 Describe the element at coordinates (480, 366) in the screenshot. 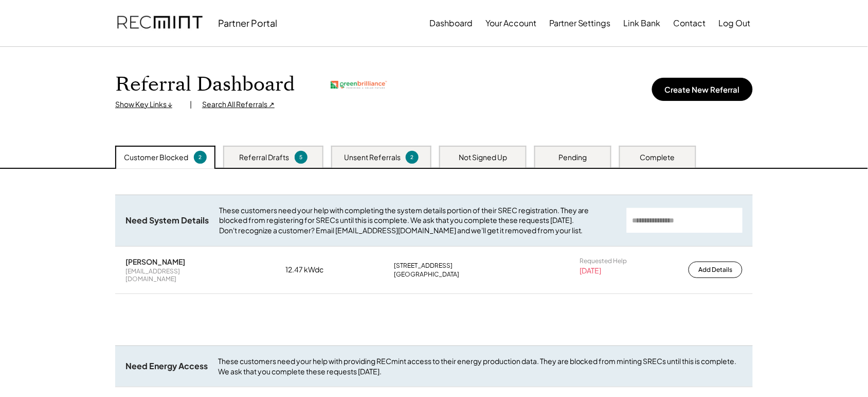

I see `div: These customers need your help with providing RECmint access to their energy production data. The...` at that location.